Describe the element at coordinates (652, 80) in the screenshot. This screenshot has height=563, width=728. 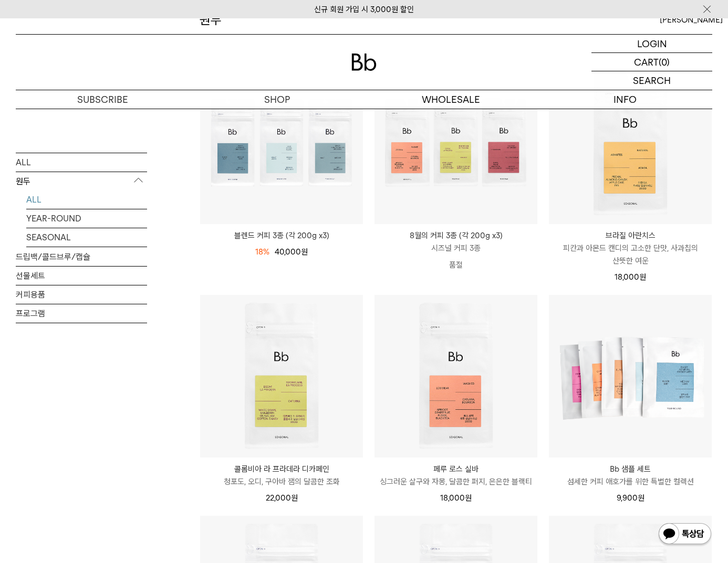
I see `p: SEARCH` at that location.